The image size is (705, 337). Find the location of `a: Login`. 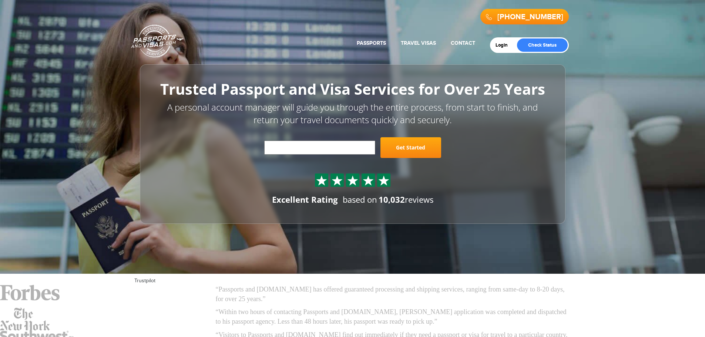

a: Login is located at coordinates (504, 45).